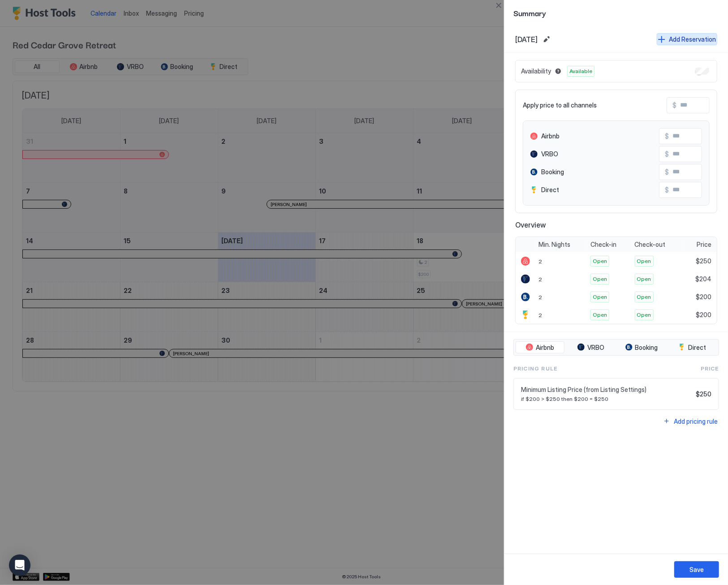 The height and width of the screenshot is (585, 728). Describe the element at coordinates (696, 570) in the screenshot. I see `button: Save` at that location.